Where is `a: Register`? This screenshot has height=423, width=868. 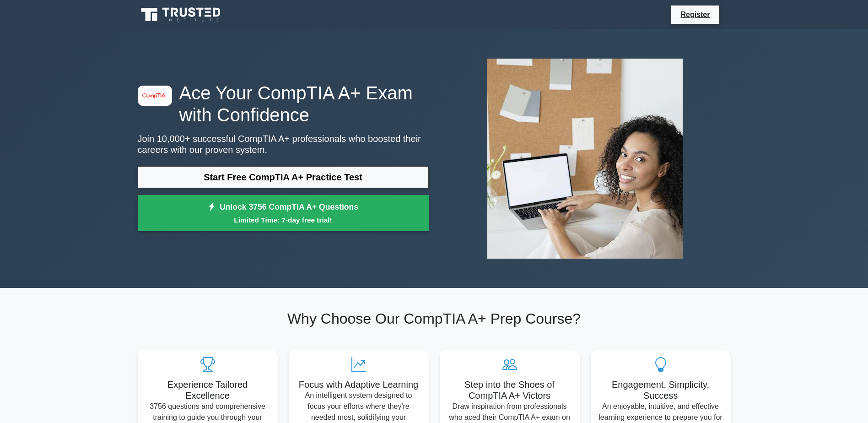
a: Register is located at coordinates (695, 14).